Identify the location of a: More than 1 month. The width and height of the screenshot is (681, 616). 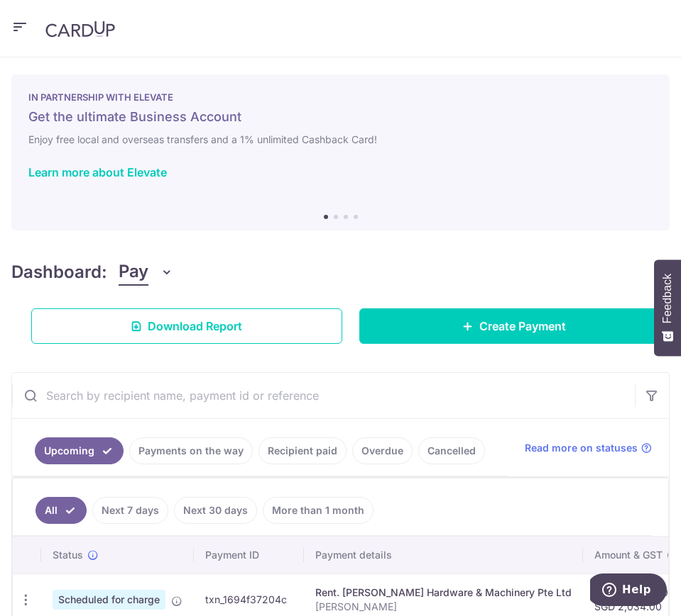
(318, 511).